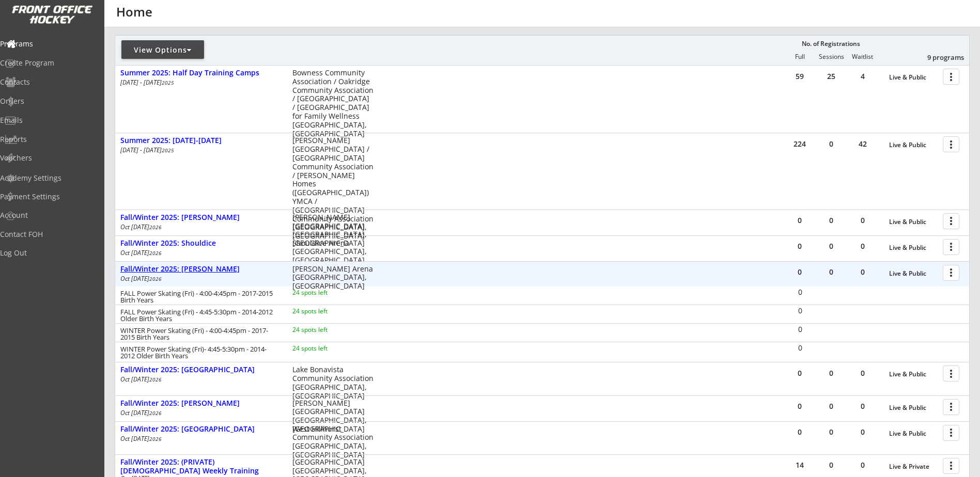 The width and height of the screenshot is (980, 477). What do you see at coordinates (800, 57) in the screenshot?
I see `div: Full` at bounding box center [800, 57].